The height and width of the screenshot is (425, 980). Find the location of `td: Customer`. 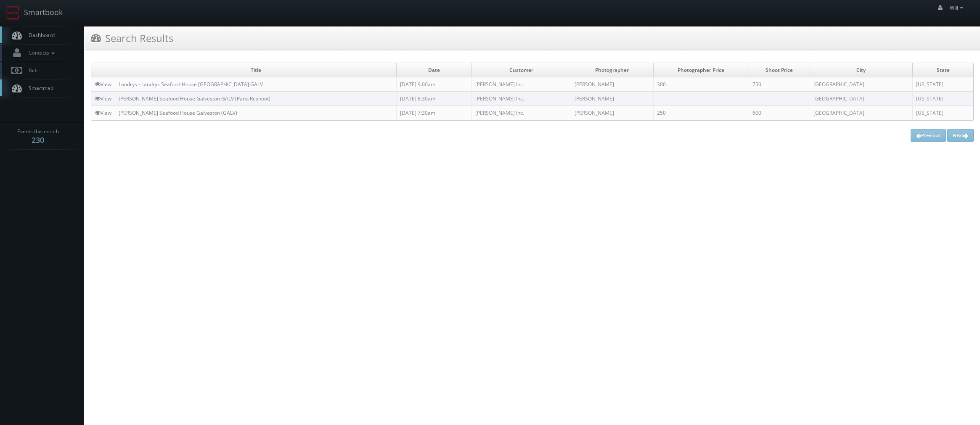

td: Customer is located at coordinates (521, 70).